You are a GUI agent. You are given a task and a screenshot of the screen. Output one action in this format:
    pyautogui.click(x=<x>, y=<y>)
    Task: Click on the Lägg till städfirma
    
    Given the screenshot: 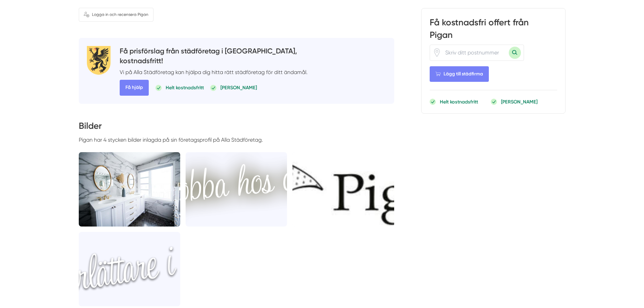 What is the action you would take?
    pyautogui.click(x=459, y=74)
    